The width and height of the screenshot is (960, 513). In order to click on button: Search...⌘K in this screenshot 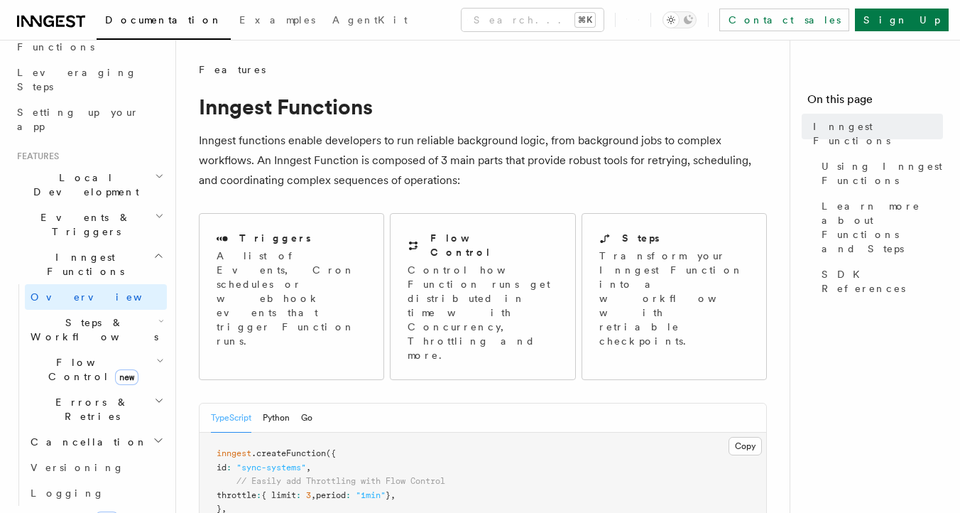, I will do `click(533, 20)`.